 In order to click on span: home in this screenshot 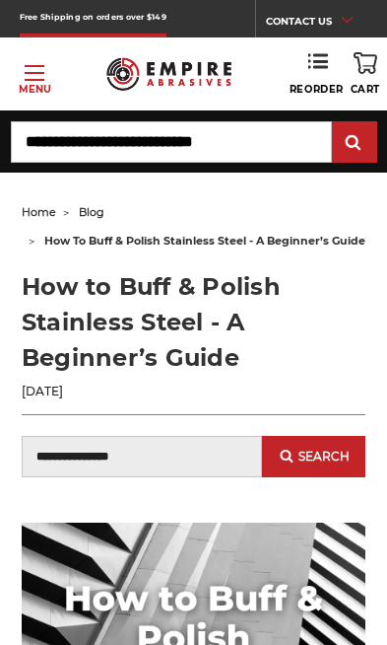, I will do `click(38, 212)`.